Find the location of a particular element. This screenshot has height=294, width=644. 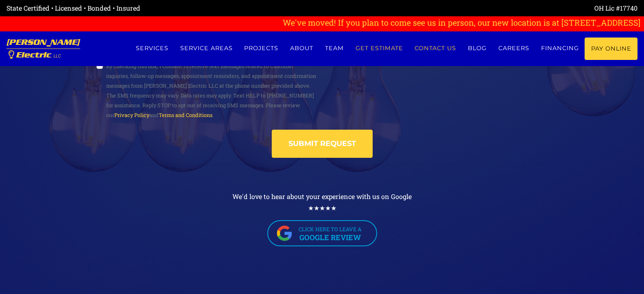

button: Submit Request is located at coordinates (322, 144).